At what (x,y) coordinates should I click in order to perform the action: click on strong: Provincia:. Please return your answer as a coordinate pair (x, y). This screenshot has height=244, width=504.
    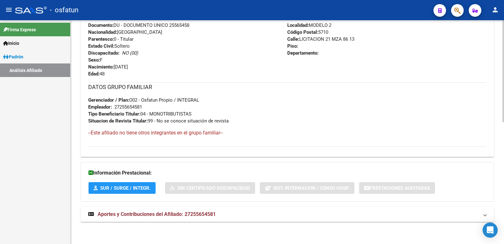
    Looking at the image, I should click on (298, 18).